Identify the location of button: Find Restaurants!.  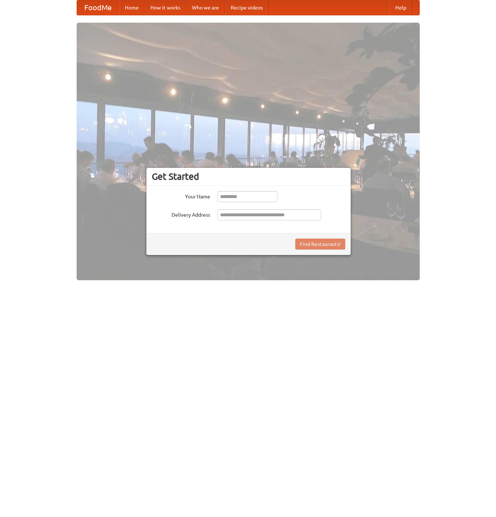
(320, 244).